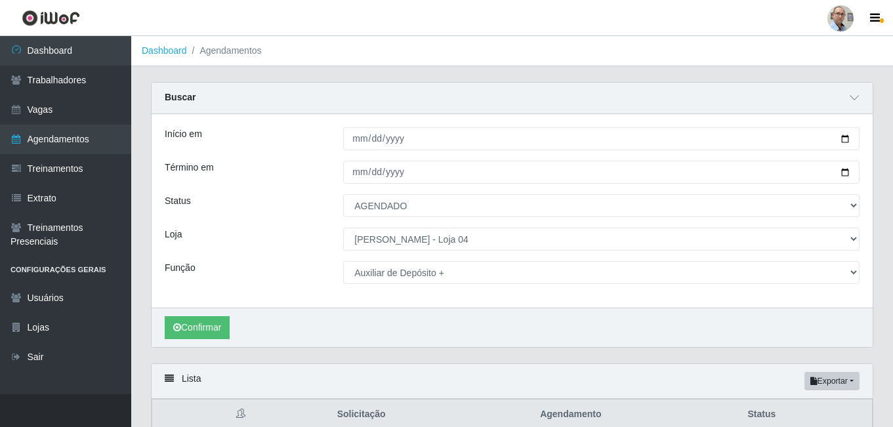  Describe the element at coordinates (51, 18) in the screenshot. I see `img: CoreUI Logo` at that location.